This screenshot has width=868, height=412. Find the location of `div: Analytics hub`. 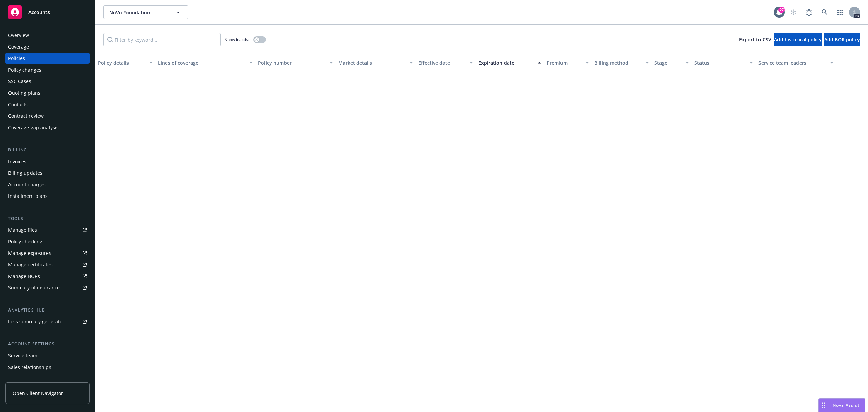

div: Analytics hub is located at coordinates (47, 310).